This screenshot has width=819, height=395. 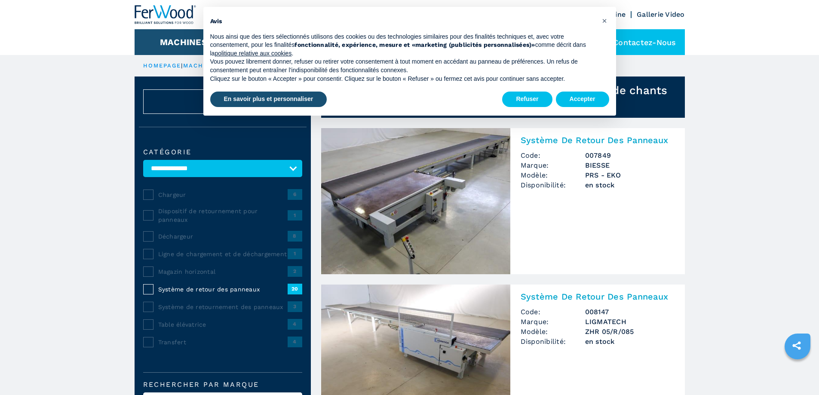 What do you see at coordinates (162, 65) in the screenshot?
I see `a: HOMEPAGE` at bounding box center [162, 65].